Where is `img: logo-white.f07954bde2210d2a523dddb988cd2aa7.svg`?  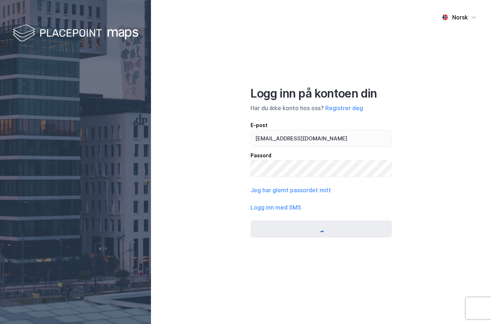 img: logo-white.f07954bde2210d2a523dddb988cd2aa7.svg is located at coordinates (76, 33).